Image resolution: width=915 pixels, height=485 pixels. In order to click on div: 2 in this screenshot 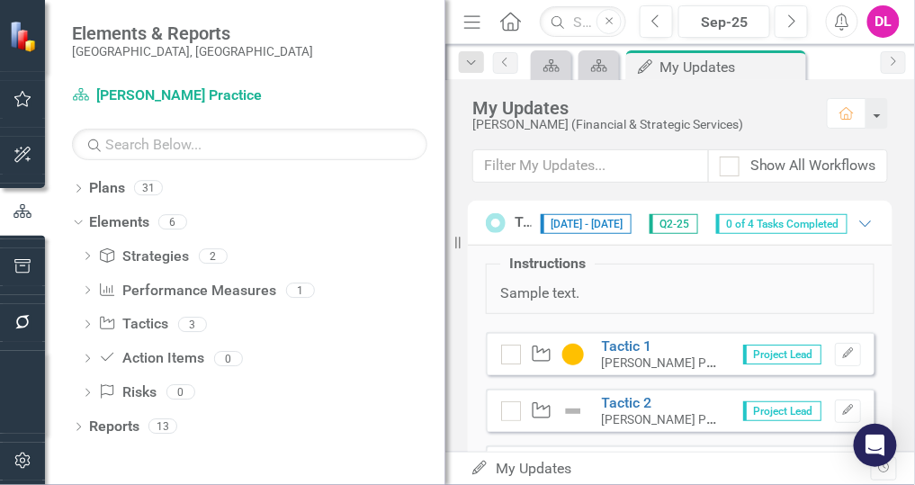, I will do `click(213, 256)`.